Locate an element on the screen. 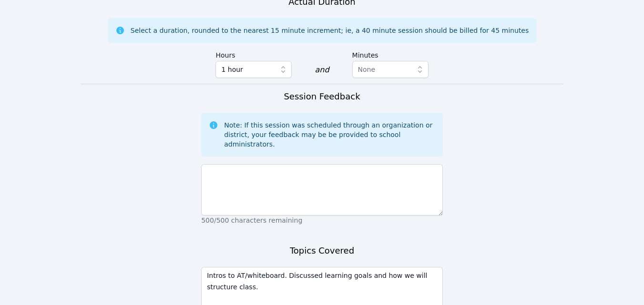  label: Hours is located at coordinates (253, 54).